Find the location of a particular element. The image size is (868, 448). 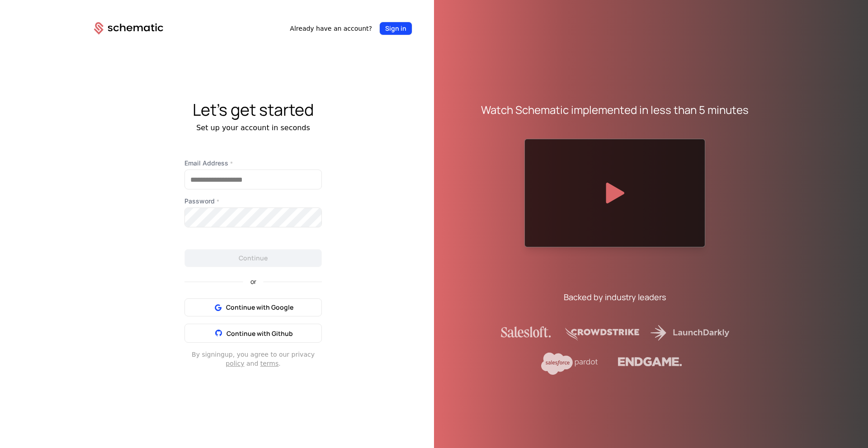

span: Already have an account? is located at coordinates (331, 29).